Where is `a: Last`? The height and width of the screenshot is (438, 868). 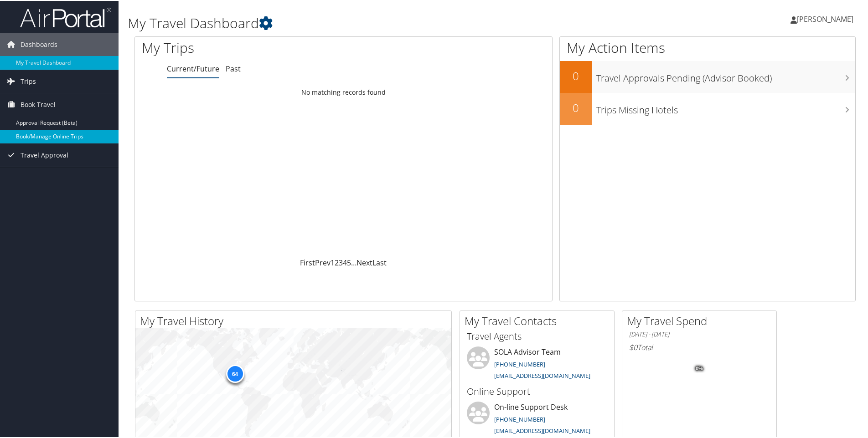
a: Last is located at coordinates (379, 262).